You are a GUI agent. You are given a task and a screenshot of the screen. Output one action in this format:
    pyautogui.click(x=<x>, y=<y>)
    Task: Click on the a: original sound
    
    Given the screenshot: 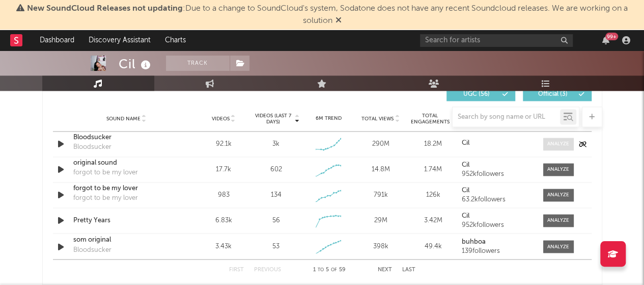 What is the action you would take?
    pyautogui.click(x=126, y=163)
    